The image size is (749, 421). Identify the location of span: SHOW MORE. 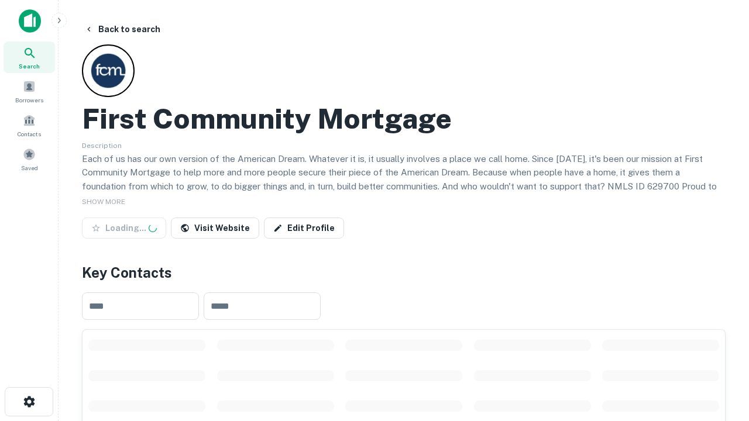
(104, 202).